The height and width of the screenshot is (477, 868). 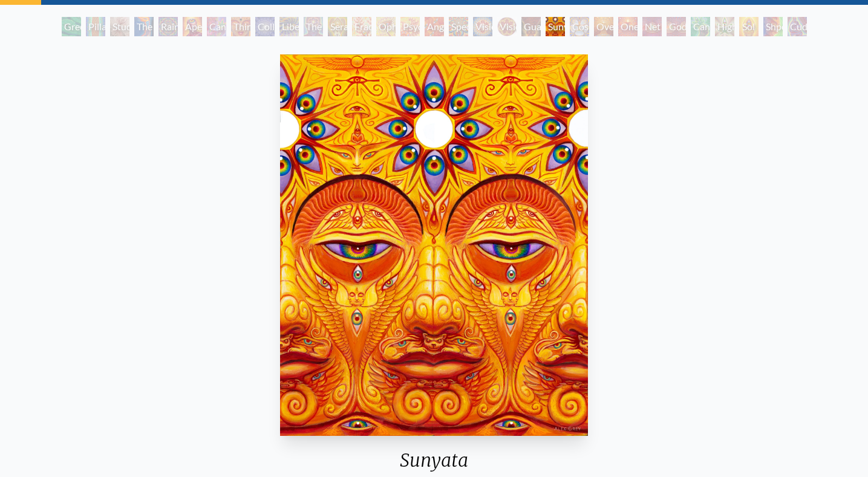 What do you see at coordinates (289, 27) in the screenshot?
I see `div: Liberation Through Seeing` at bounding box center [289, 27].